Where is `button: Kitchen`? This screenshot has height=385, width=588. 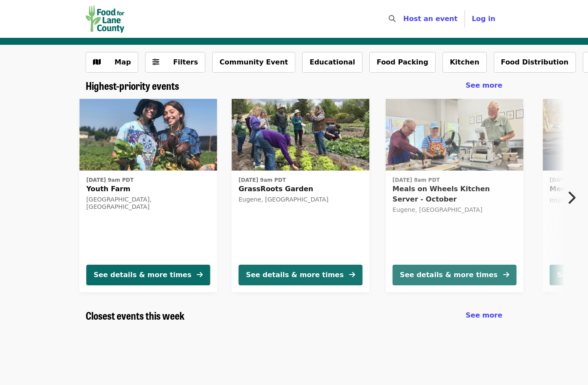 button: Kitchen is located at coordinates (464, 62).